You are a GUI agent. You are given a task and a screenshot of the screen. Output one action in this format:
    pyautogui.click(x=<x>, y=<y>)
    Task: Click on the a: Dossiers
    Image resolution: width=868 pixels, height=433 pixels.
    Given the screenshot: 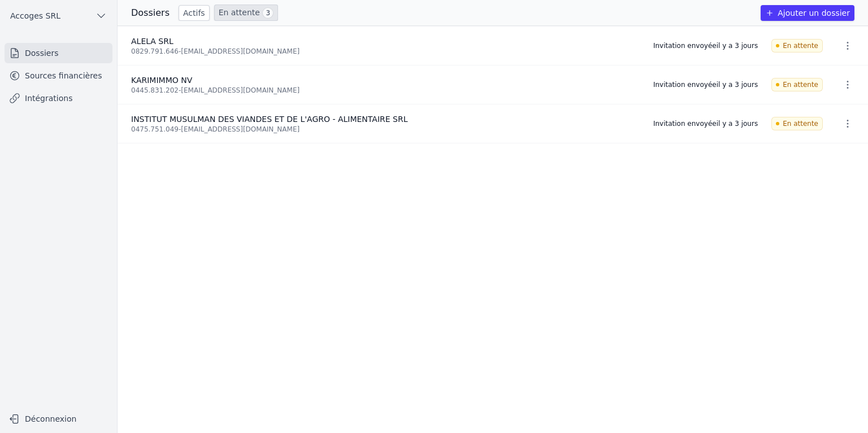 What is the action you would take?
    pyautogui.click(x=58, y=53)
    